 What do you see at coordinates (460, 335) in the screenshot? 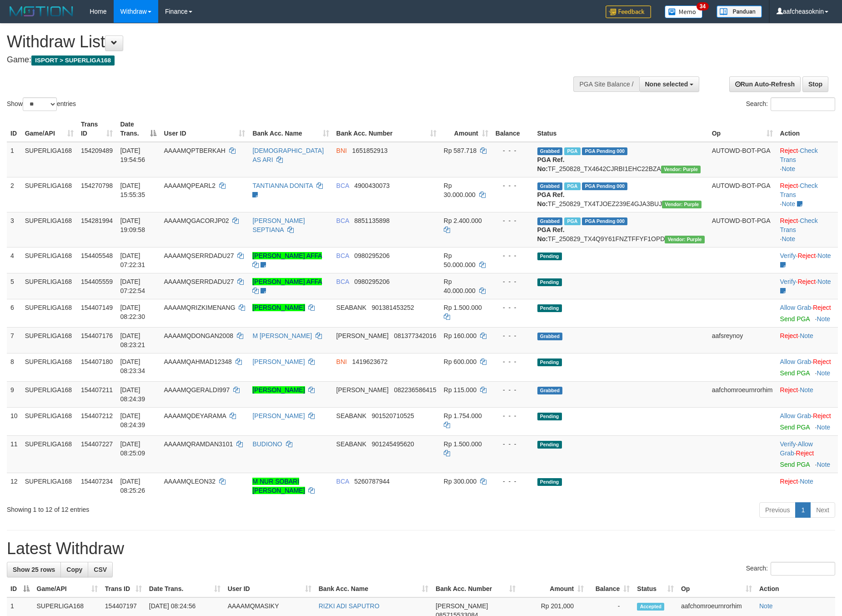
I see `span: Rp 160.000` at bounding box center [460, 335].